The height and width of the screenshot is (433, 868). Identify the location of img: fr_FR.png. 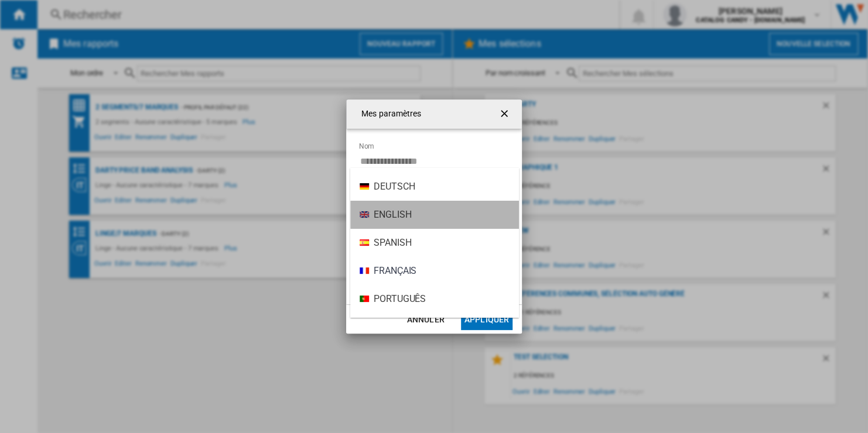
(364, 270).